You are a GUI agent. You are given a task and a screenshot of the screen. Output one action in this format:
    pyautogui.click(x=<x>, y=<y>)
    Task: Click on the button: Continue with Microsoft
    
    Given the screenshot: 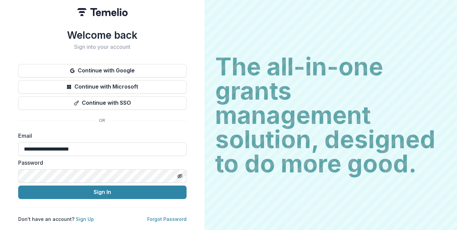 What is the action you would take?
    pyautogui.click(x=102, y=87)
    